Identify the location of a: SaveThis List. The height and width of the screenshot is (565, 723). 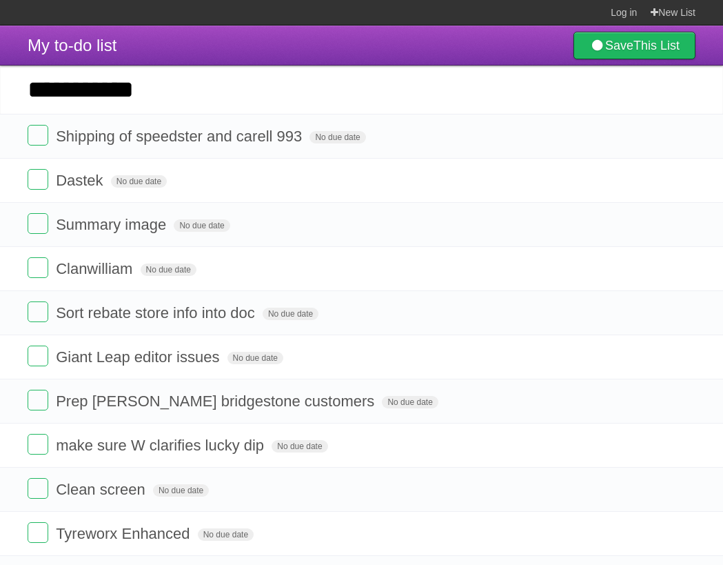
(634, 46).